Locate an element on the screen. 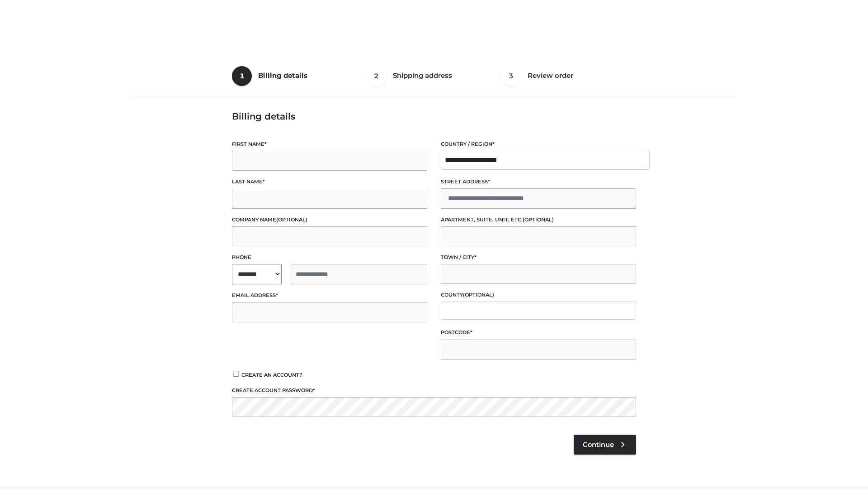 Image resolution: width=868 pixels, height=489 pixels. span: Continue is located at coordinates (598, 445).